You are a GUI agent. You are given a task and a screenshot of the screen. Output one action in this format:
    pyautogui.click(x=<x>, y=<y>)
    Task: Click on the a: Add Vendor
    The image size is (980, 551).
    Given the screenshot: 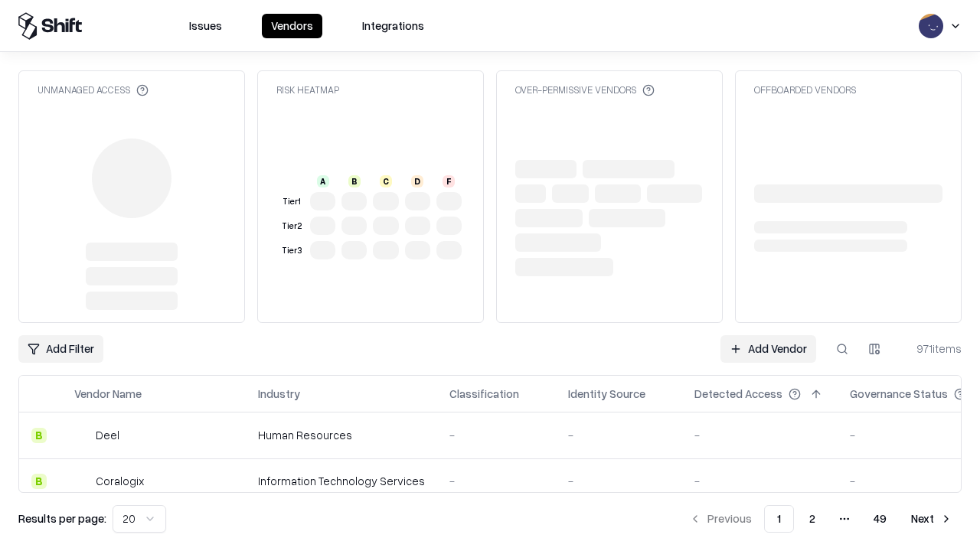 What is the action you would take?
    pyautogui.click(x=768, y=349)
    